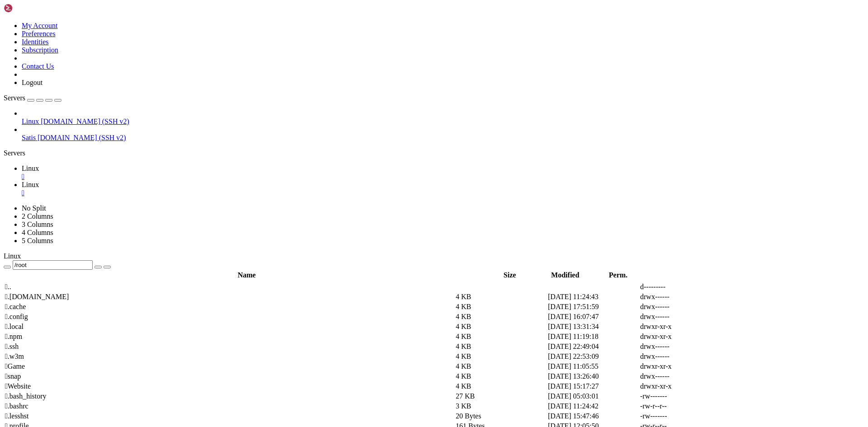 This screenshot has width=868, height=427. What do you see at coordinates (12, 346) in the screenshot?
I see `span: .ssh` at bounding box center [12, 346].